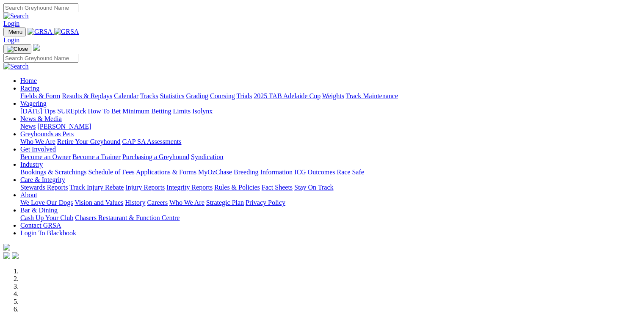  I want to click on a: Track Maintenance, so click(372, 96).